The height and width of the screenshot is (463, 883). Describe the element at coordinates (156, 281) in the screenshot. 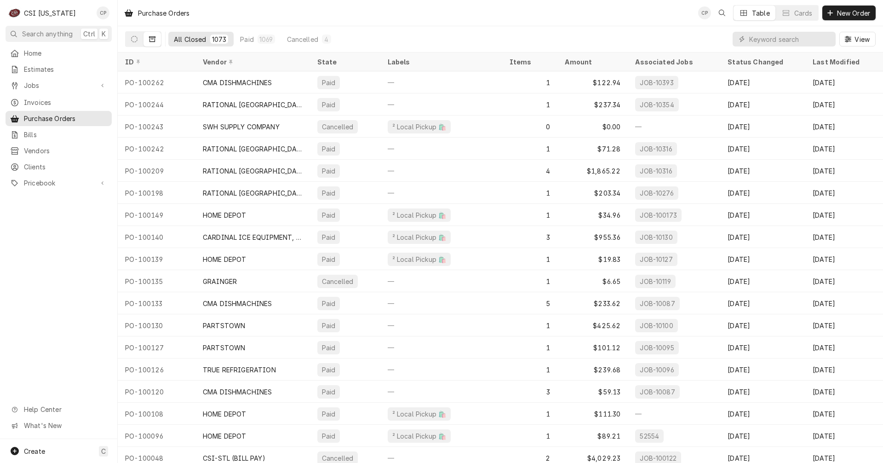

I see `div: PO-100135` at that location.